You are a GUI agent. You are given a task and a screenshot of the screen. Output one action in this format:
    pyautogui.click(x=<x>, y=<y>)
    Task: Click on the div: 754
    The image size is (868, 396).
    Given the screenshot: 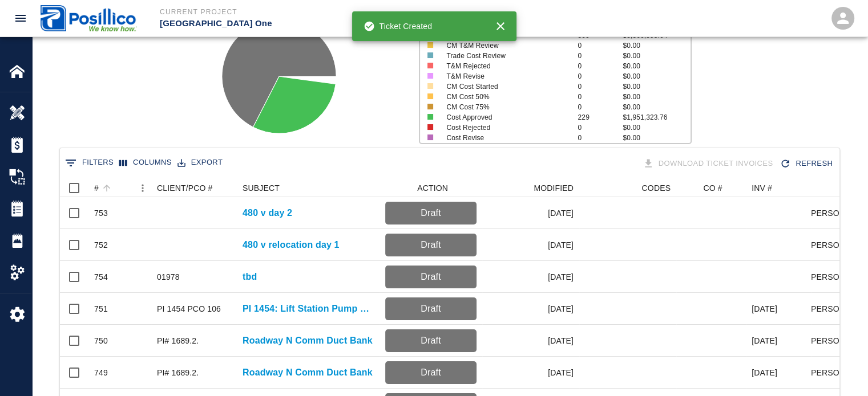 What is the action you would take?
    pyautogui.click(x=101, y=277)
    